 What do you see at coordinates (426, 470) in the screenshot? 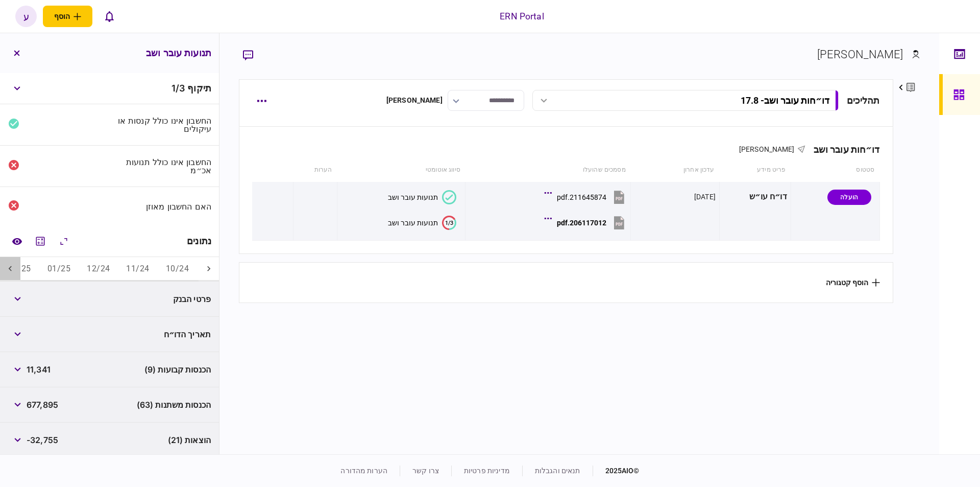
I see `a: צרו קשר` at bounding box center [426, 470].